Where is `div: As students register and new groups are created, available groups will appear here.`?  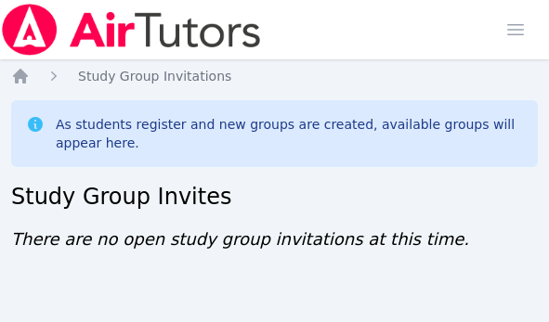
div: As students register and new groups are created, available groups will appear here. is located at coordinates (289, 134).